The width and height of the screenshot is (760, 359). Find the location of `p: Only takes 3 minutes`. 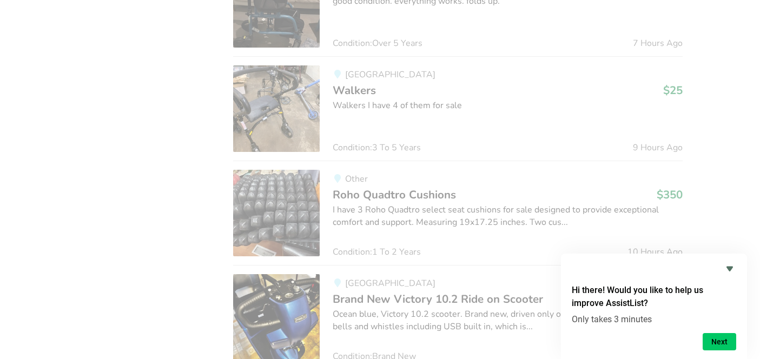

p: Only takes 3 minutes is located at coordinates (654, 319).